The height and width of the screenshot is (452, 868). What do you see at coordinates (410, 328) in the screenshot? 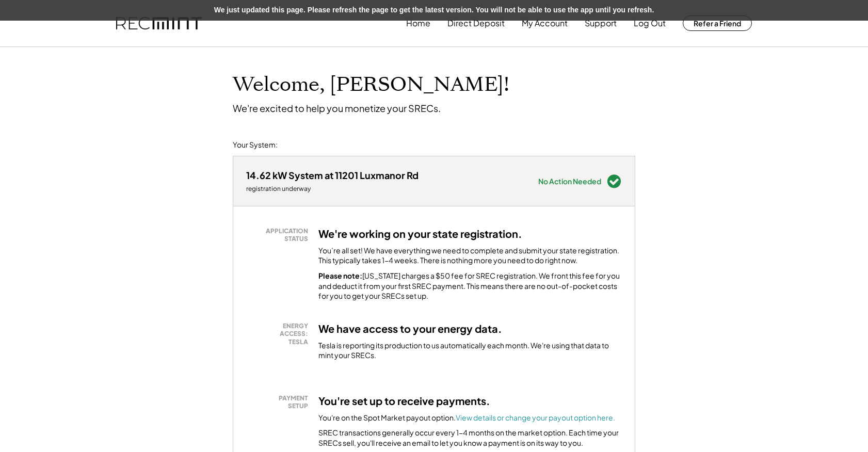
I see `h3: We have access to your energy data.` at bounding box center [410, 328].